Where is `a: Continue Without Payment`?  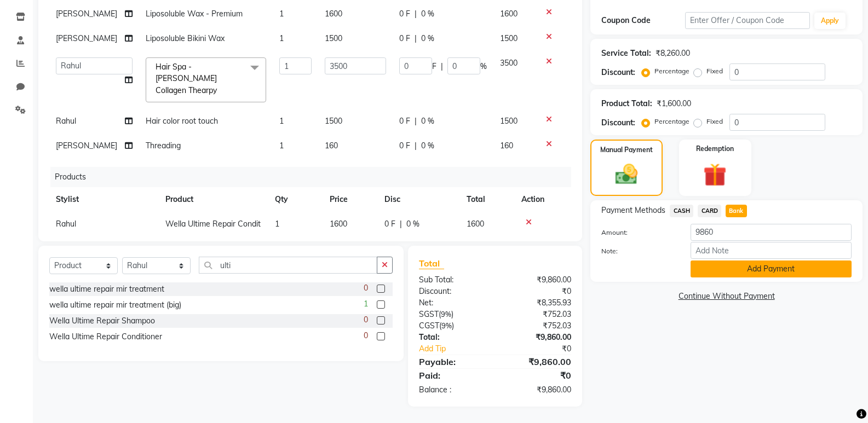
a: Continue Without Payment is located at coordinates (726, 296).